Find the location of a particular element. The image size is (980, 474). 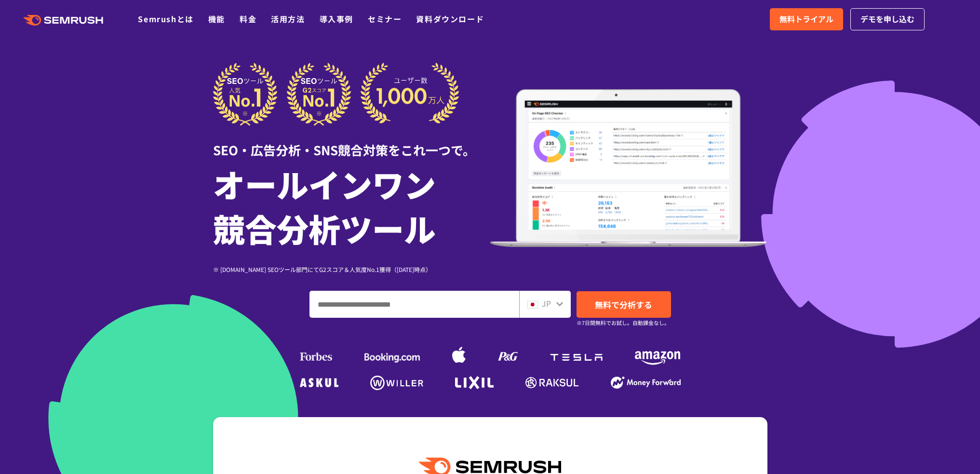

a: Semrushとは is located at coordinates (166, 19).